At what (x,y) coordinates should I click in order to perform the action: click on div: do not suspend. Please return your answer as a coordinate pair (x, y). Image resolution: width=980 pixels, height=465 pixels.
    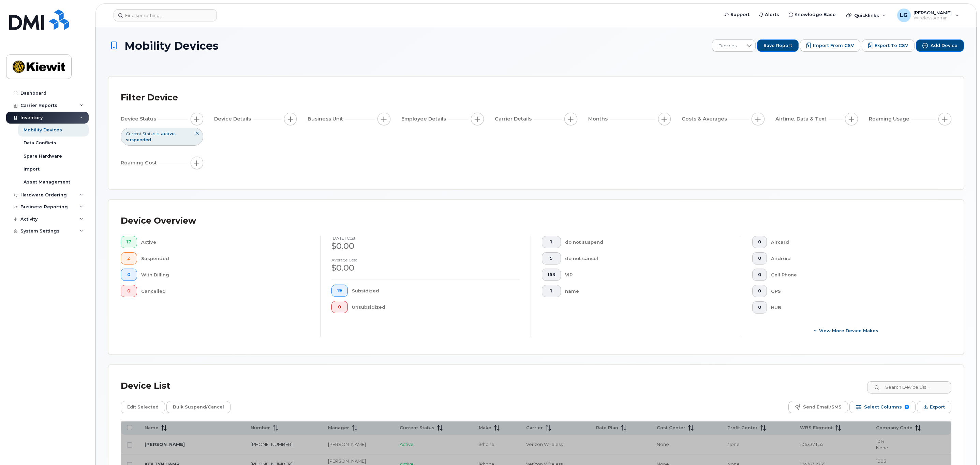
    Looking at the image, I should click on (647, 242).